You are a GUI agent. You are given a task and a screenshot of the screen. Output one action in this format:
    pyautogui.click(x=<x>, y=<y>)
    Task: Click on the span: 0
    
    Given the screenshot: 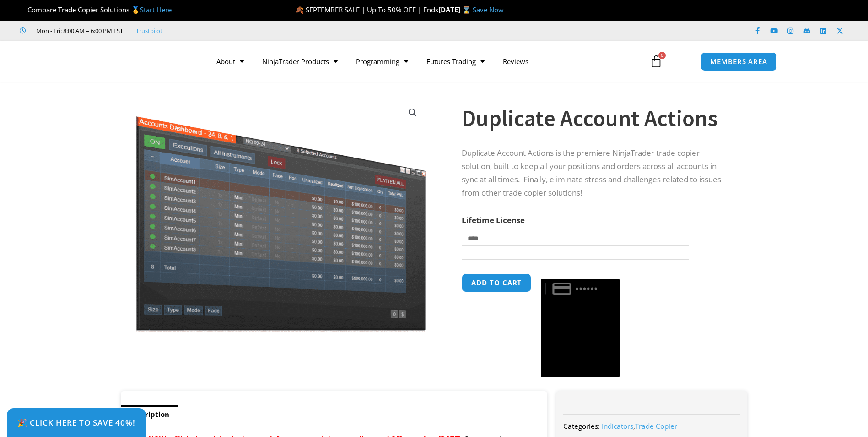 What is the action you would take?
    pyautogui.click(x=662, y=55)
    